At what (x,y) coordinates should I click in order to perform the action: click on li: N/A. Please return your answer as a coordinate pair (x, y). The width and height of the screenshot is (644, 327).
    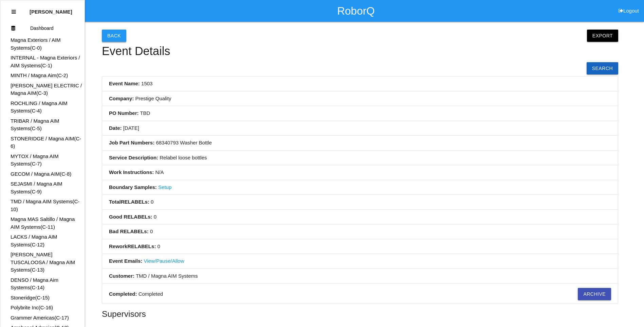
    Looking at the image, I should click on (360, 173).